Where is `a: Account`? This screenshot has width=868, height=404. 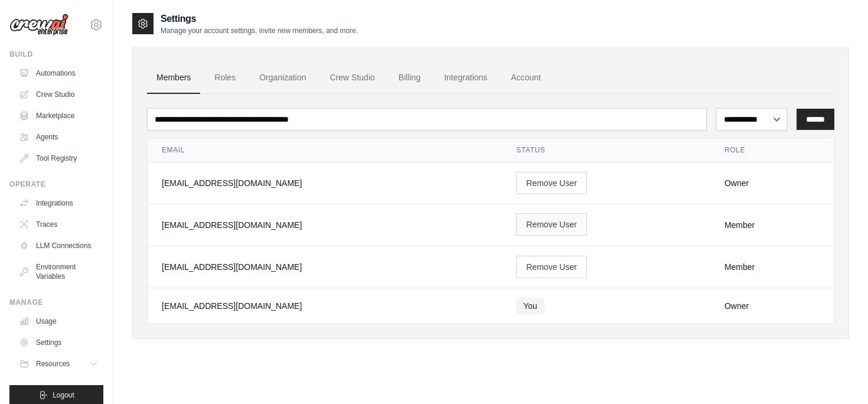 a: Account is located at coordinates (525, 78).